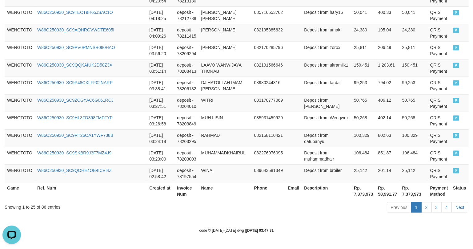  I want to click on td: LAAVO WANWIJAYA THORAB, so click(225, 68).